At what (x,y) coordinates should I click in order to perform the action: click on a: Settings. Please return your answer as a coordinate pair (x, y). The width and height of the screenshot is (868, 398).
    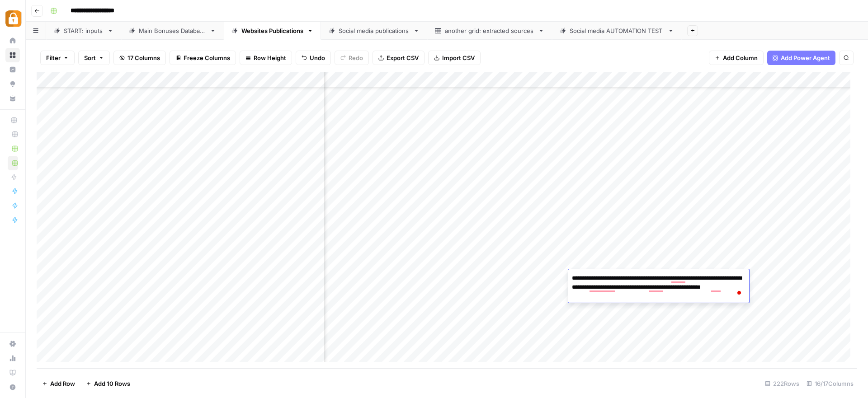
    Looking at the image, I should click on (13, 344).